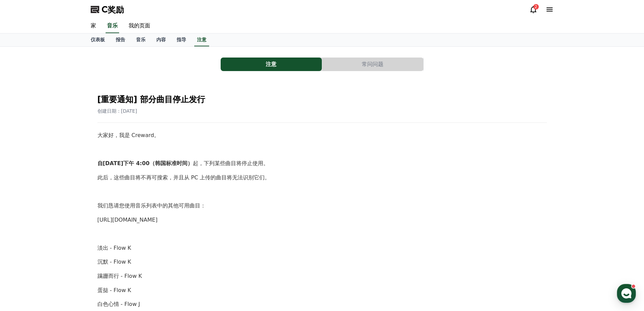 The width and height of the screenshot is (644, 311). I want to click on font: ，下列某些曲目将停止使用。, so click(233, 163).